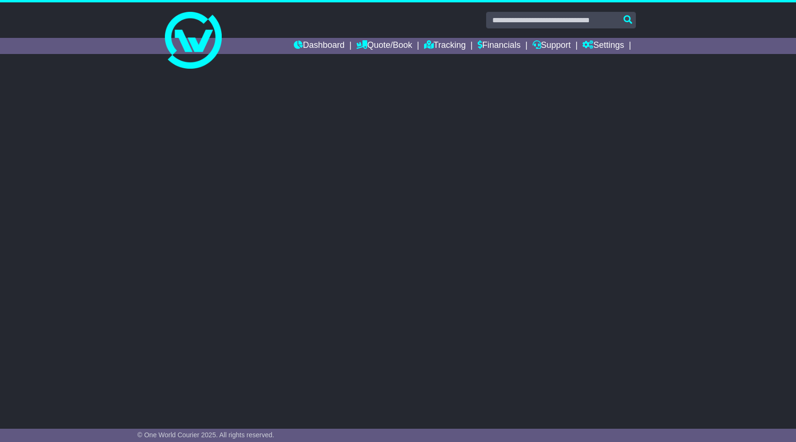  What do you see at coordinates (445, 46) in the screenshot?
I see `a: Tracking` at bounding box center [445, 46].